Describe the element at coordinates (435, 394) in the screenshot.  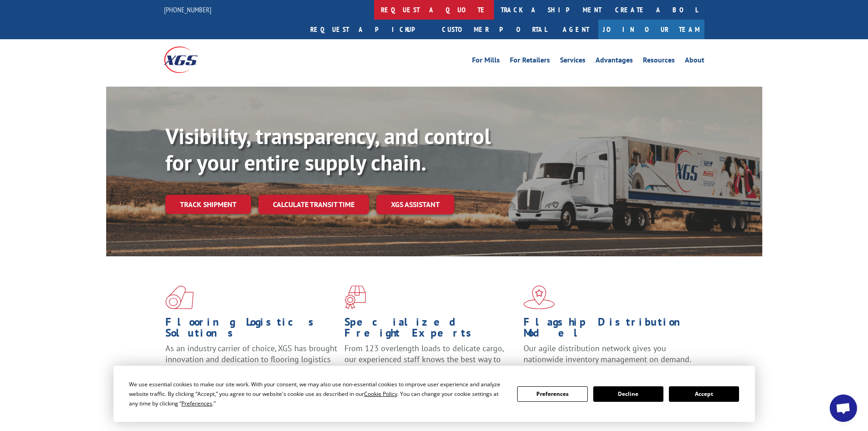
I see `div: Cookie Consent Prompt` at that location.